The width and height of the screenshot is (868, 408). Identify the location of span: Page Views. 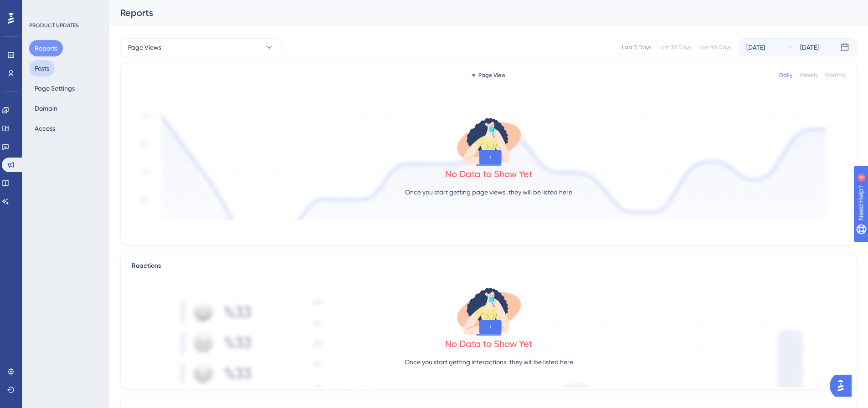
(144, 48).